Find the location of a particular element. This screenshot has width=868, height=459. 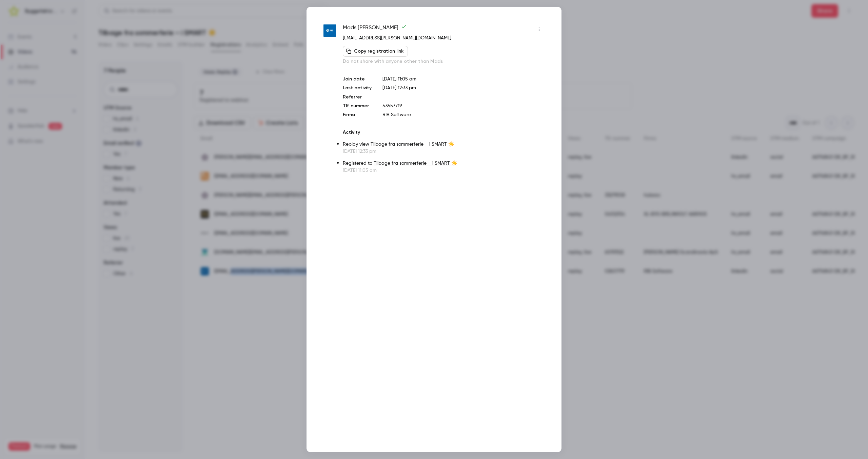

div: Keywords by Traffic is located at coordinates (94, 42).